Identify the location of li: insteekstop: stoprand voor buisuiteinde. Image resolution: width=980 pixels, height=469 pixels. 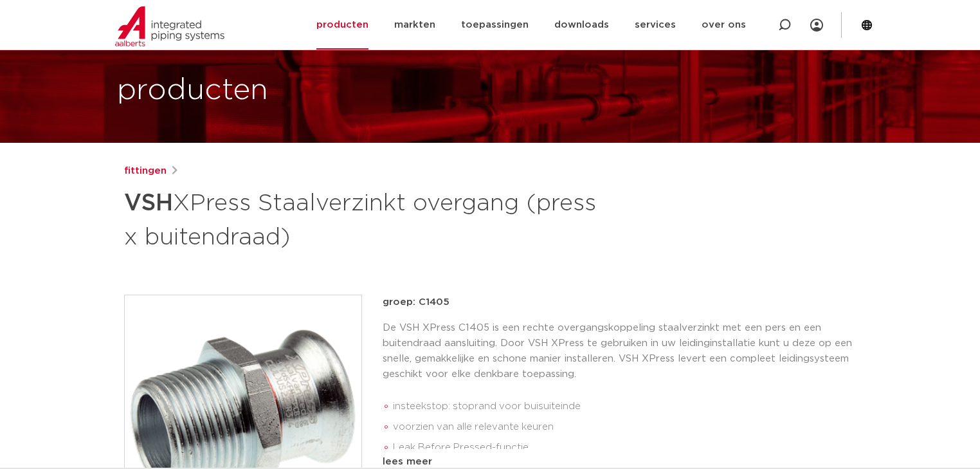
(625, 407).